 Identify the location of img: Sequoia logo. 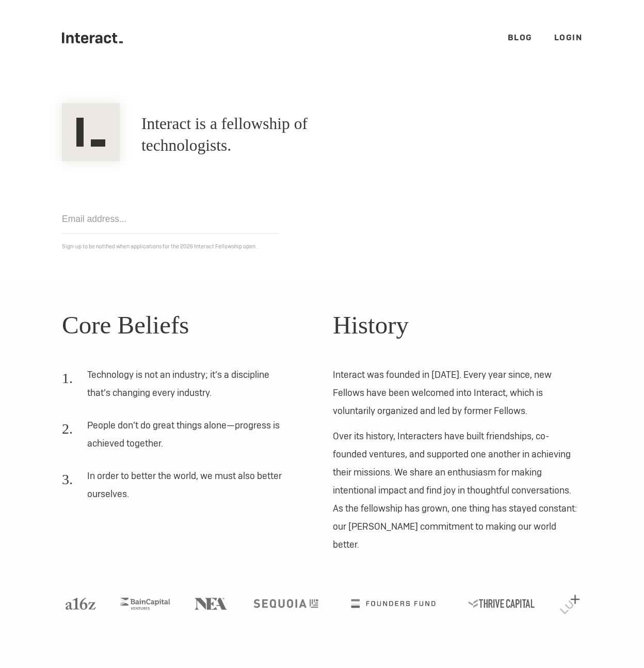
(285, 603).